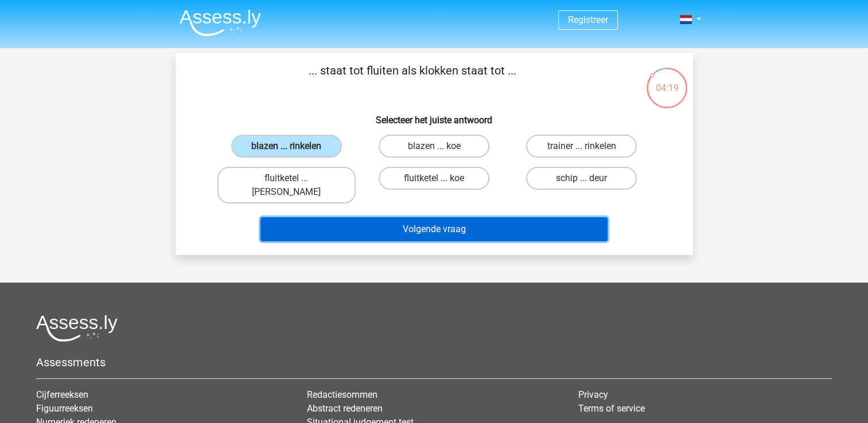 This screenshot has width=868, height=423. I want to click on button: Volgende vraag, so click(434, 229).